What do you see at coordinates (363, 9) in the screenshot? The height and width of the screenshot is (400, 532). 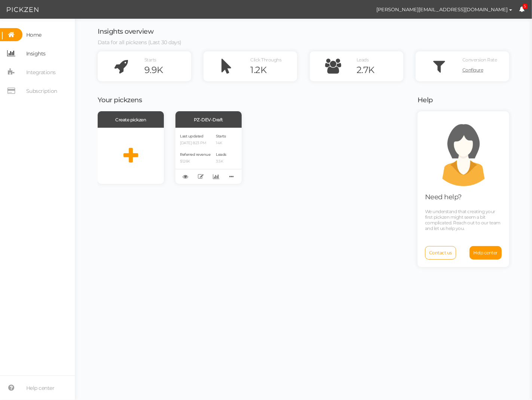 I see `img: d72b7d863f6005cc4e963d3776029e7f` at bounding box center [363, 9].